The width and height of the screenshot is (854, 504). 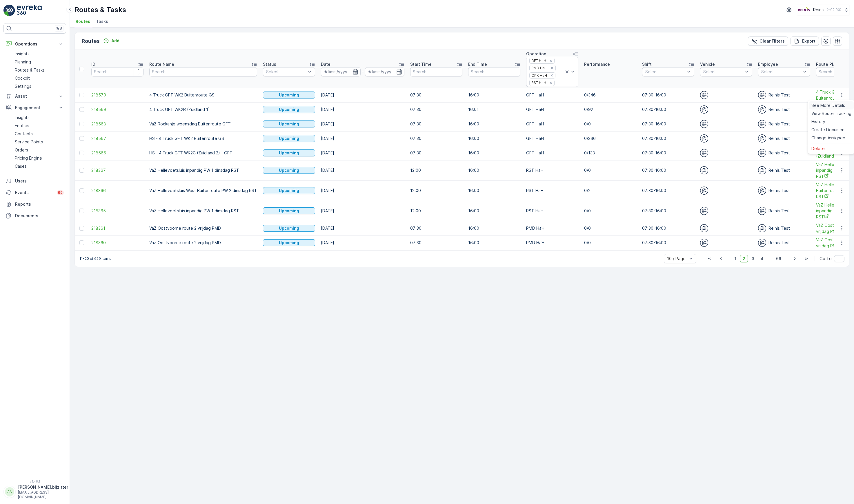 I want to click on td: 0/92, so click(x=610, y=109).